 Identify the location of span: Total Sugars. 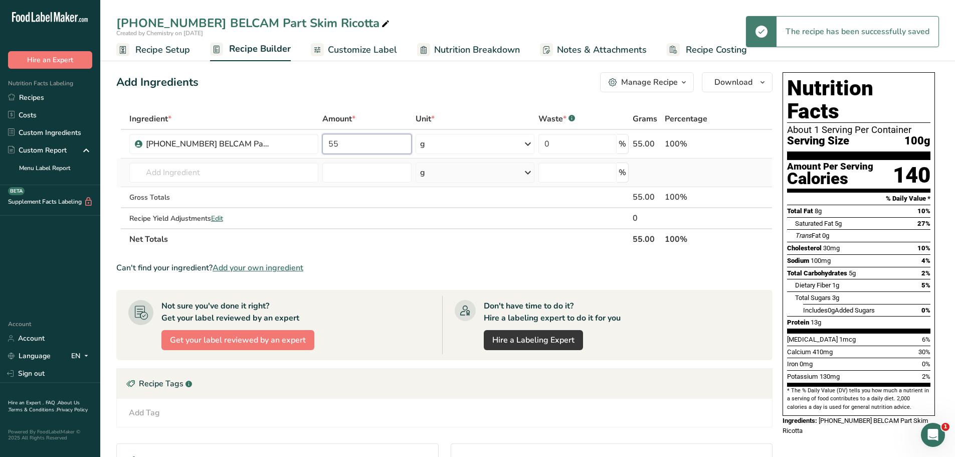
(813, 297).